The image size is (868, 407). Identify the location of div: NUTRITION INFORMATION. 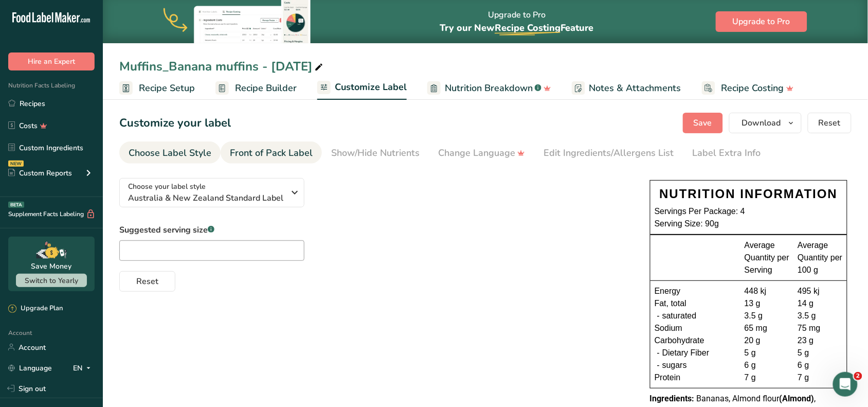
(749, 194).